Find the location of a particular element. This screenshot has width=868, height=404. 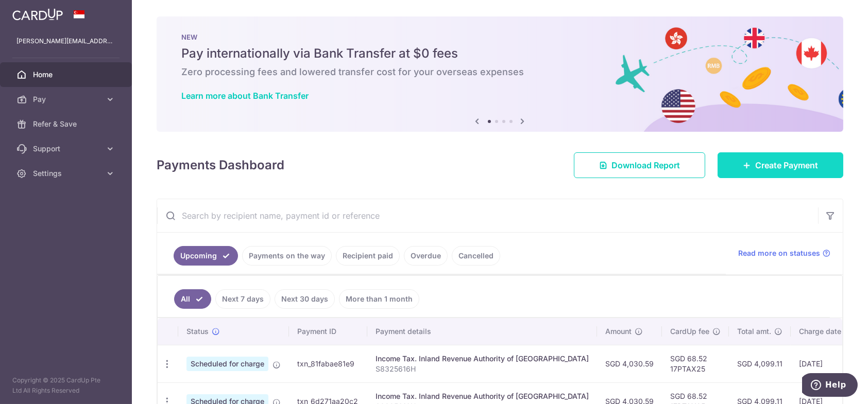

span: Pay is located at coordinates (67, 99).